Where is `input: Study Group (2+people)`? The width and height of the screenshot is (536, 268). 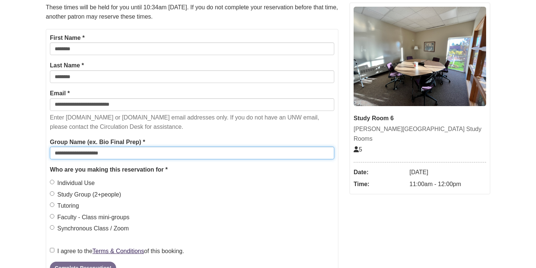 input: Study Group (2+people) is located at coordinates (52, 194).